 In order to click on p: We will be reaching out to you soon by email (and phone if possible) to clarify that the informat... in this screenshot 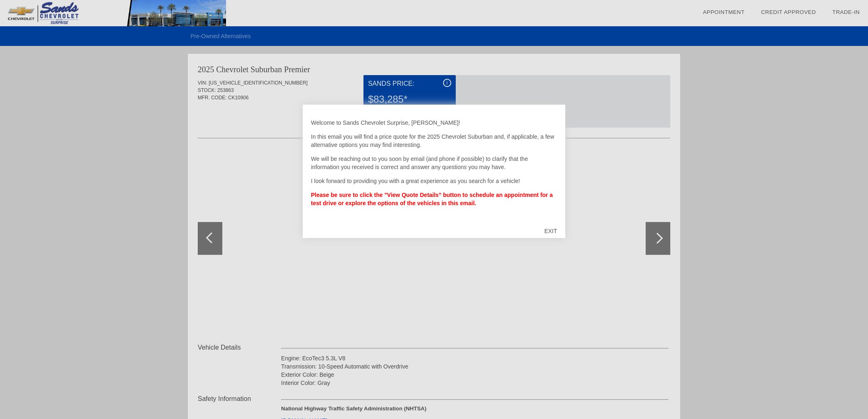, I will do `click(434, 163)`.